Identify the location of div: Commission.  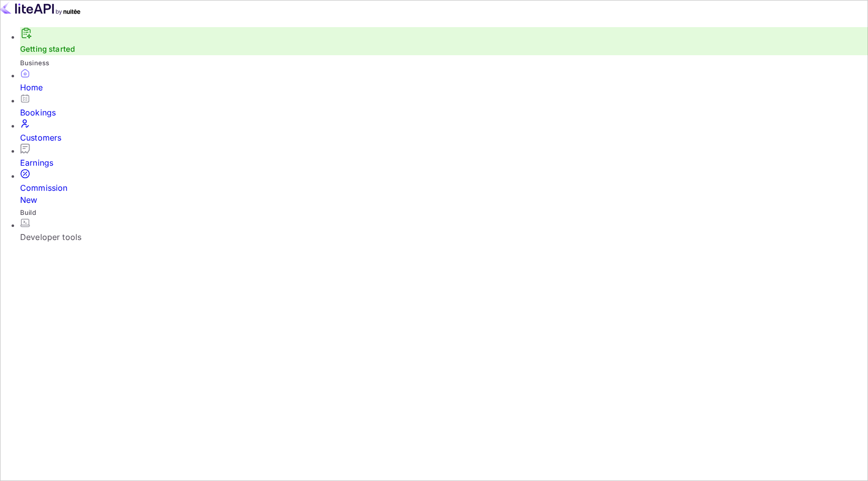
(444, 194).